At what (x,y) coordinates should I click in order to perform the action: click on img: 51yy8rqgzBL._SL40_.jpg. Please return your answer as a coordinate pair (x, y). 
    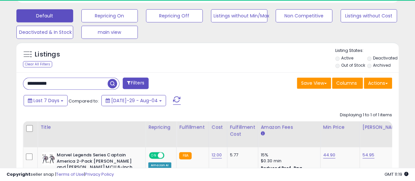
    Looking at the image, I should click on (49, 159).